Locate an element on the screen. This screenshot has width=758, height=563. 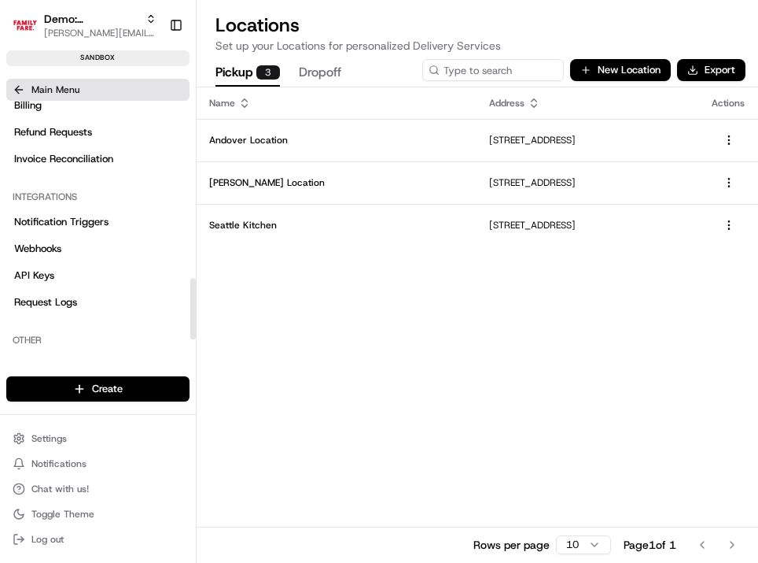
input: Clear is located at coordinates (150, 109).